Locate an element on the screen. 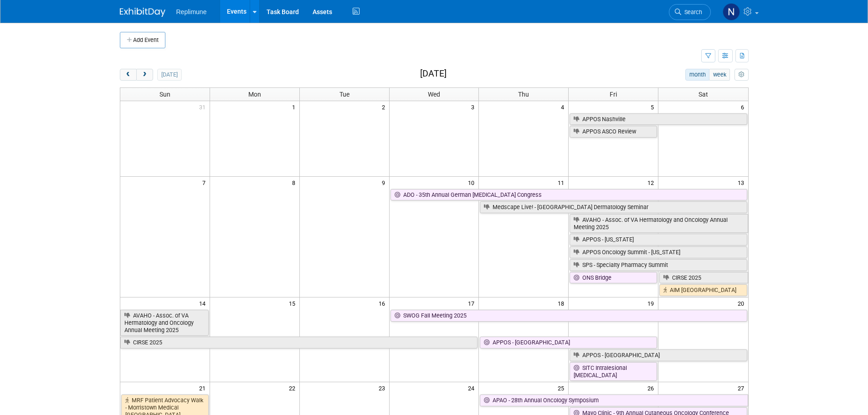 This screenshot has height=415, width=868. span: Mon is located at coordinates (254, 94).